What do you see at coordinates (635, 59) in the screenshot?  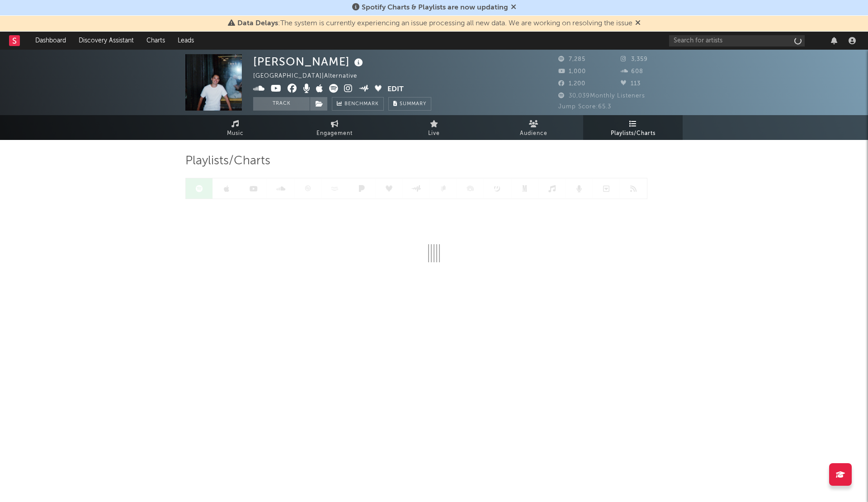 I see `span: 3,359` at bounding box center [635, 59].